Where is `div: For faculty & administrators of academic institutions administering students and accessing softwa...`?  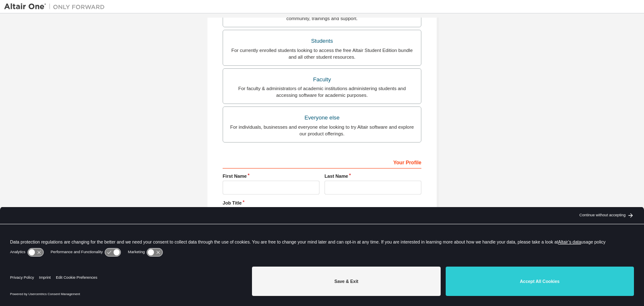
div: For faculty & administrators of academic institutions administering students and accessing softwa... is located at coordinates (322, 92).